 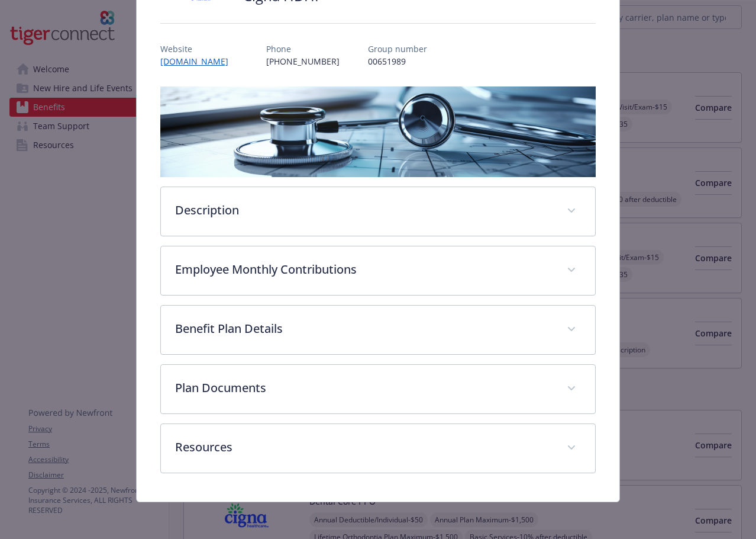 What do you see at coordinates (398, 61) in the screenshot?
I see `p: 00651989` at bounding box center [398, 61].